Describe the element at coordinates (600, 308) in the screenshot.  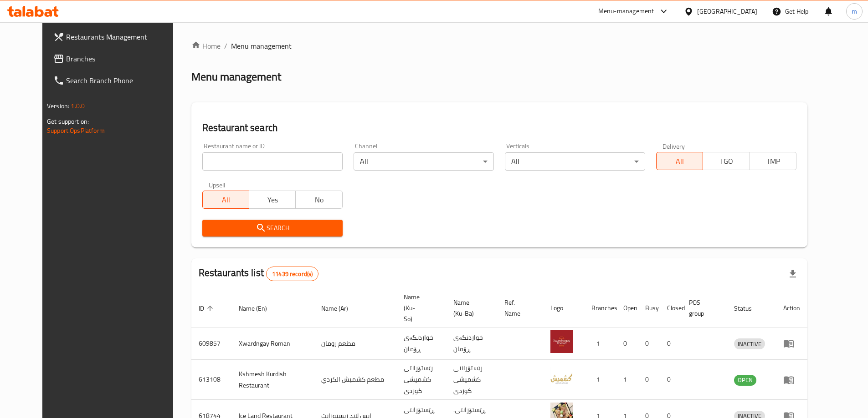
I see `th: Branches` at that location.